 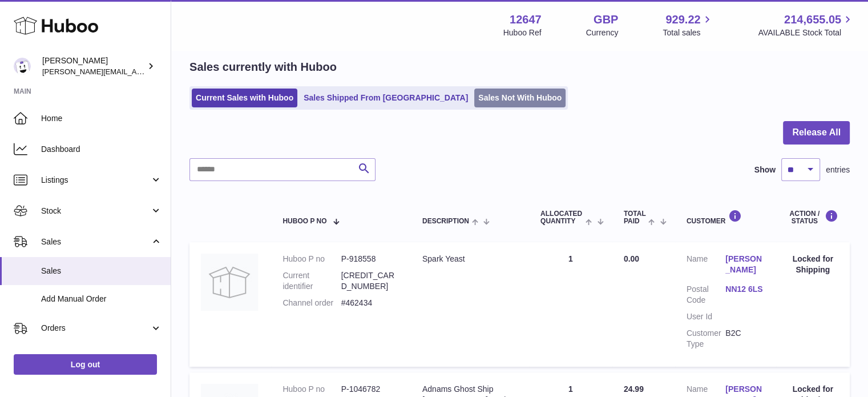 What do you see at coordinates (370, 389) in the screenshot?
I see `dd: P-1046782` at bounding box center [370, 389].